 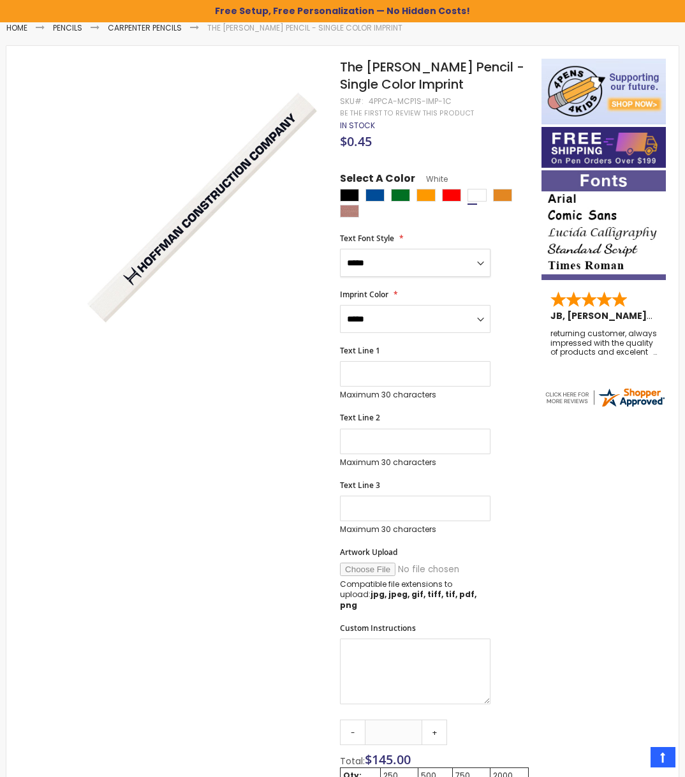 I want to click on span: Text Font Style, so click(x=367, y=238).